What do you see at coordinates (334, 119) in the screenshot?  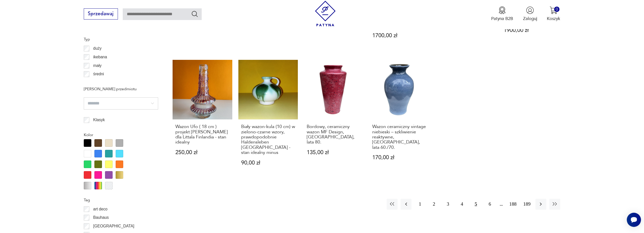 I see `a: Bordowy, ceramiczny wazon MF Design, Niemcy, lata 80.Bordowy, ceramiczny wazon MF Design, [GEOGRA...` at bounding box center [334, 119].